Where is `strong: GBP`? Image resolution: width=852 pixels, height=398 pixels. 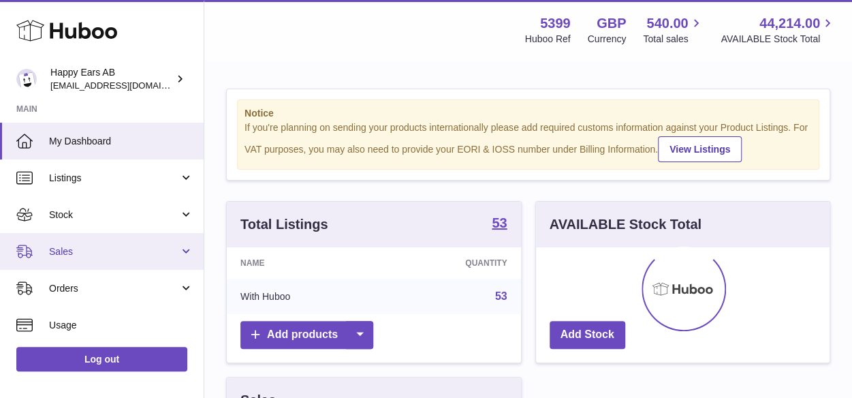
strong: GBP is located at coordinates (611, 23).